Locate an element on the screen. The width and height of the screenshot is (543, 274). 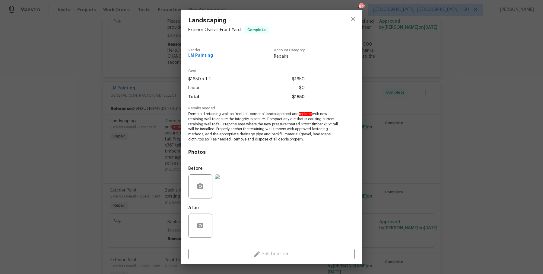
span: $0 is located at coordinates (302, 88).